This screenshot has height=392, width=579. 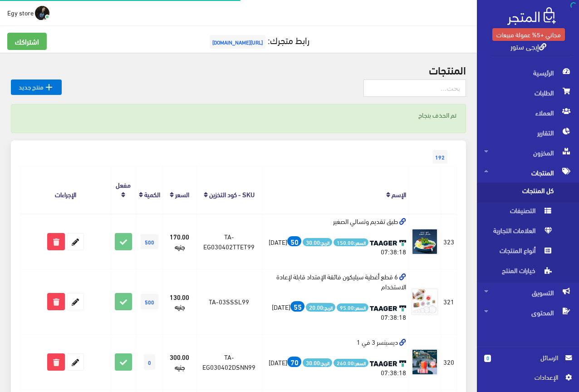 I want to click on img: 5de1c566-4952-48a3-bbef-809a8b91a00b.jpg, so click(x=425, y=362).